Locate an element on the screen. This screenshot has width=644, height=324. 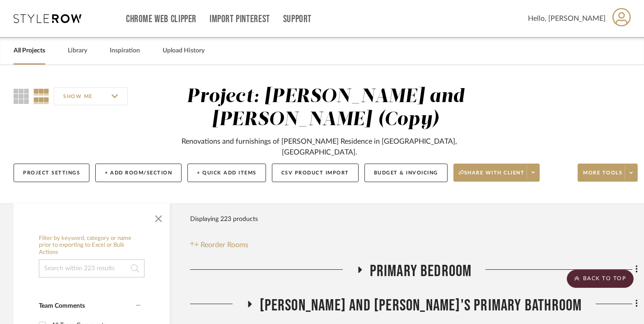
a: Upload History is located at coordinates (184, 51).